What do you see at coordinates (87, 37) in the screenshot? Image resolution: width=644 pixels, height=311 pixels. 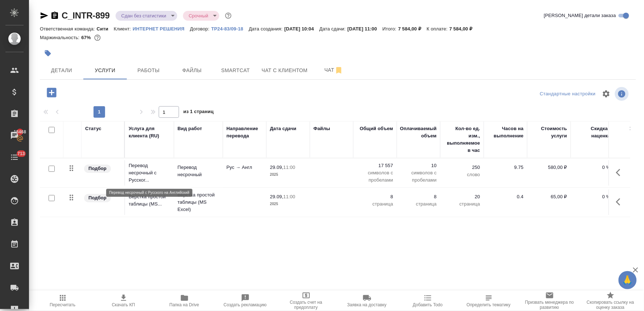 I see `p: 67%` at bounding box center [87, 37].